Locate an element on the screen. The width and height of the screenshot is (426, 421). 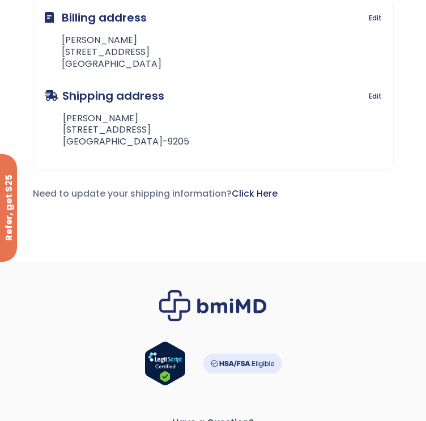
span: Need to update your shipping information? is located at coordinates (155, 193).